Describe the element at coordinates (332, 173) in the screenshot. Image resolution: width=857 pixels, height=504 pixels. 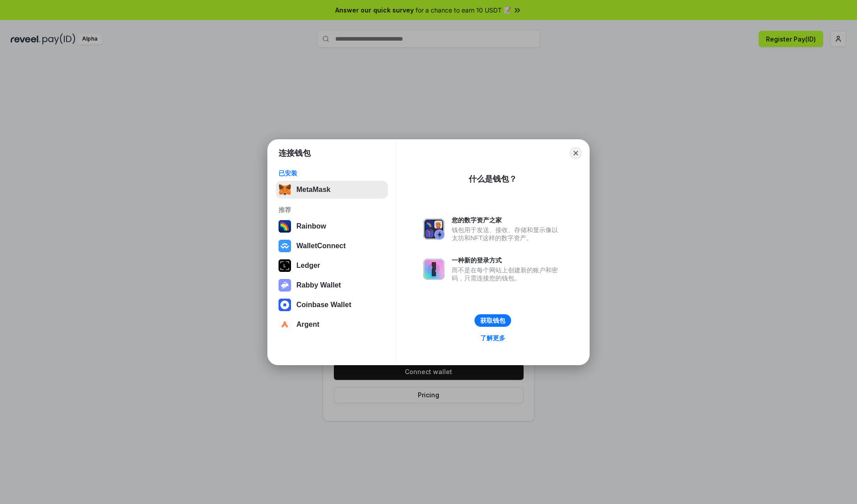
I see `div: 已安装` at that location.